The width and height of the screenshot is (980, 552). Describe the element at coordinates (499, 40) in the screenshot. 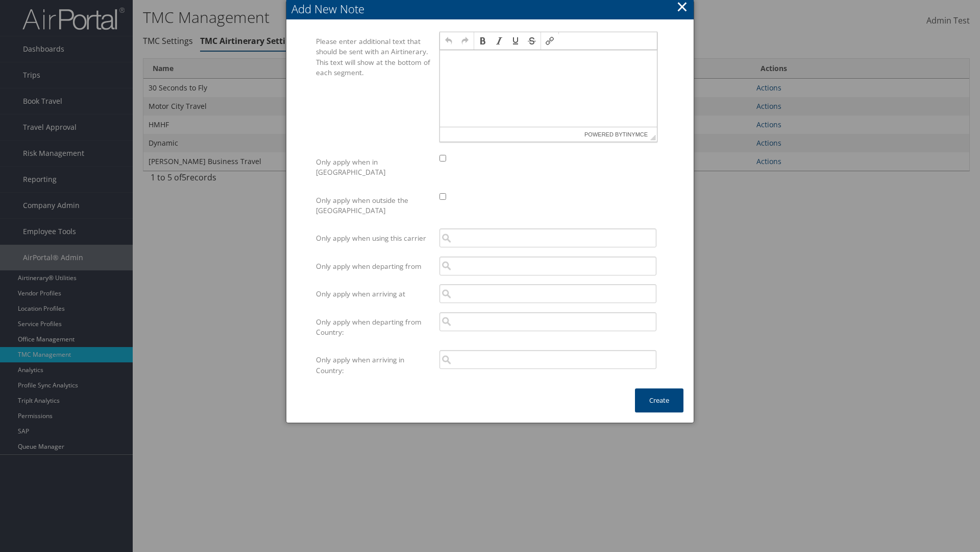

I see `div: Italic` at that location.